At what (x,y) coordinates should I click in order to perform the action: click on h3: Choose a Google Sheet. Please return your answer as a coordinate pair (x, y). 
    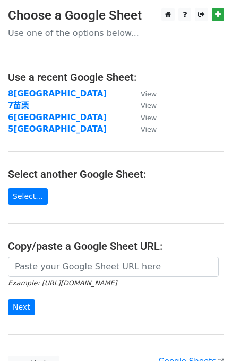
    Looking at the image, I should click on (116, 15).